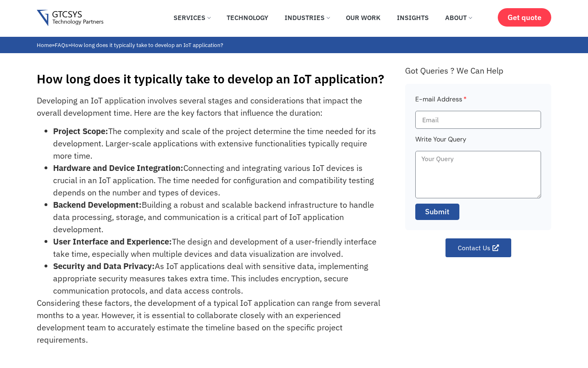  I want to click on label: Write Your Query, so click(440, 142).